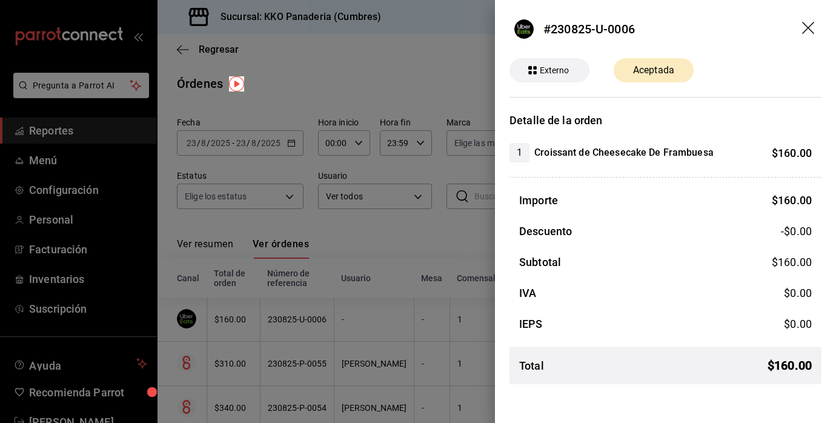 The height and width of the screenshot is (423, 836). What do you see at coordinates (624, 153) in the screenshot?
I see `h4: Croissant de Cheesecake De Frambuesa` at bounding box center [624, 153].